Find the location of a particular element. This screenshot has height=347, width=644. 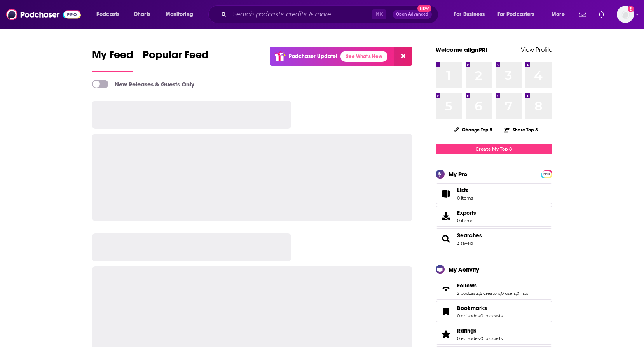

a: Podchaser - Follow, Share and Rate Podcasts is located at coordinates (44, 14).